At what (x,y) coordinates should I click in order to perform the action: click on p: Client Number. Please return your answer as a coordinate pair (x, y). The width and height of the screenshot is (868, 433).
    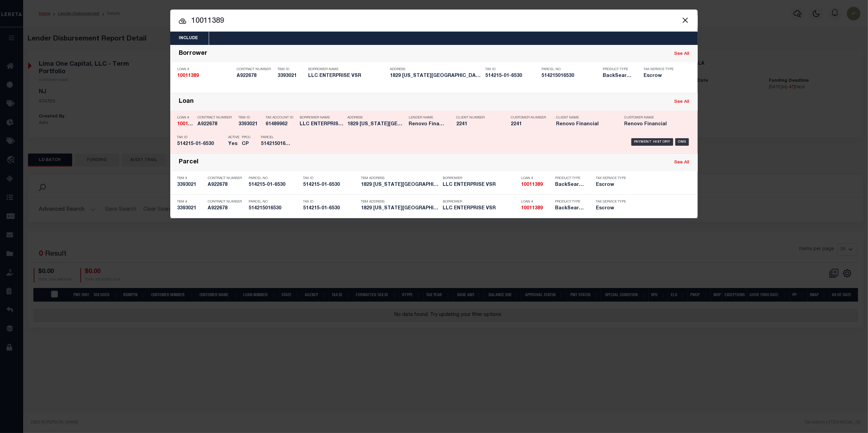
    Looking at the image, I should click on (479, 118).